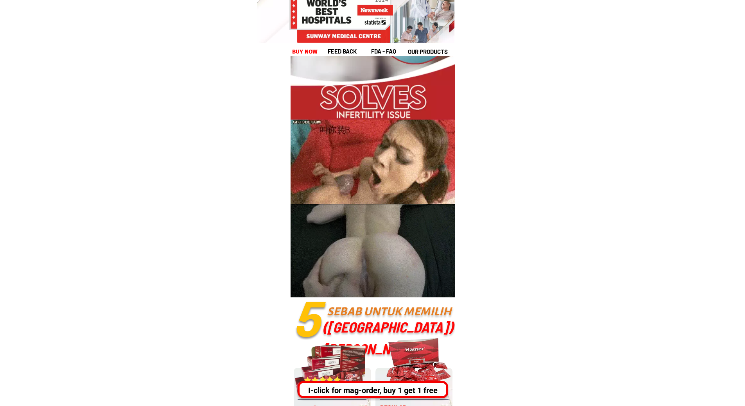 The width and height of the screenshot is (745, 406). Describe the element at coordinates (305, 52) in the screenshot. I see `font: Buy now` at that location.